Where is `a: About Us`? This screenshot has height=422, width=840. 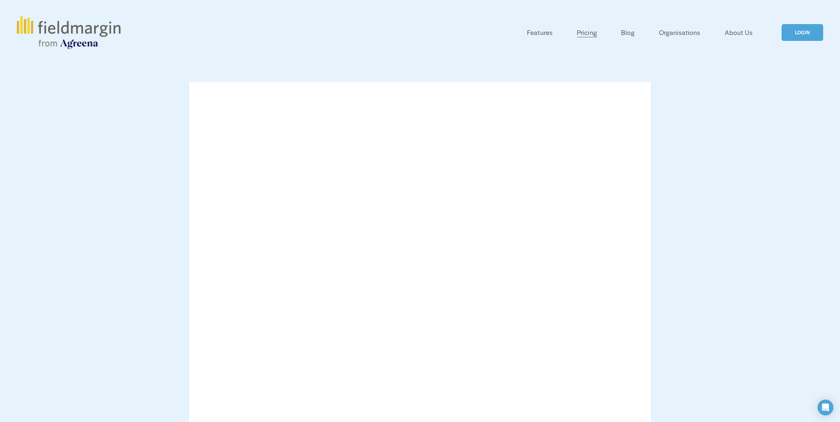
a: About Us is located at coordinates (738, 32).